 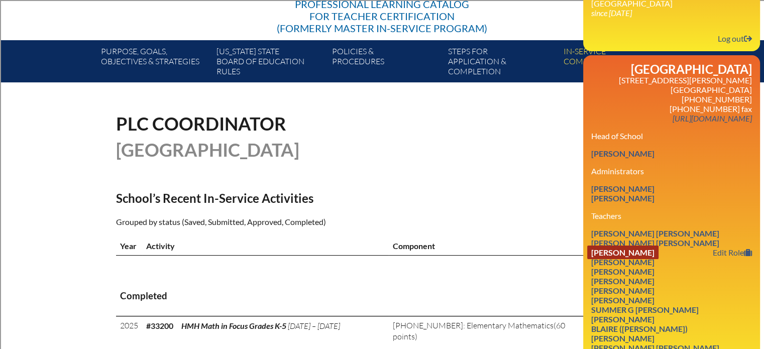 I want to click on div: Sign out, so click(x=382, y=54).